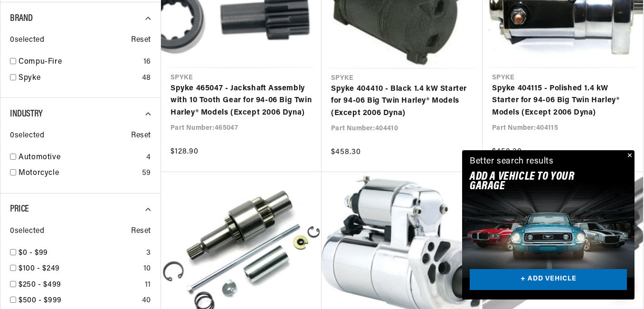  Describe the element at coordinates (26, 114) in the screenshot. I see `span: Industry` at that location.